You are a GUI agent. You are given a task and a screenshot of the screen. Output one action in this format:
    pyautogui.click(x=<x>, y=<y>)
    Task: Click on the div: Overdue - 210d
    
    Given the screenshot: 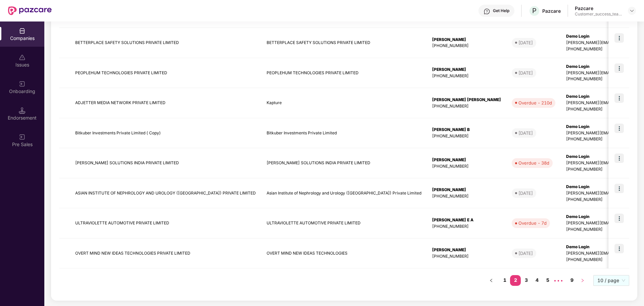 What is the action you would take?
    pyautogui.click(x=535, y=103)
    